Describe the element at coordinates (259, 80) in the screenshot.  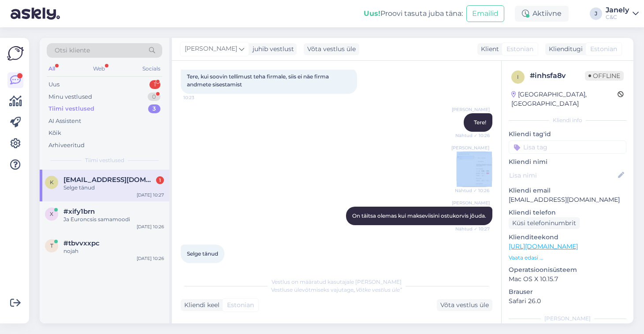
I see `span: Tere, kui soovin tellimust teha firmale, siis ei näe firma andmete sisestamist` at that location.